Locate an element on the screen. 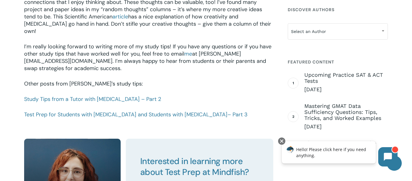  h4: Featured Content is located at coordinates (337, 62).